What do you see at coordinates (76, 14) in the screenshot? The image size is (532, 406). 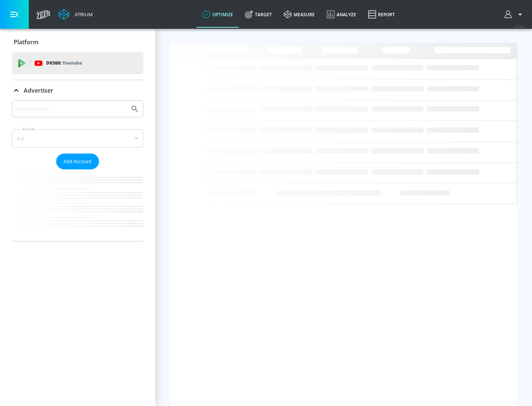 I see `a: Atrium` at bounding box center [76, 14].